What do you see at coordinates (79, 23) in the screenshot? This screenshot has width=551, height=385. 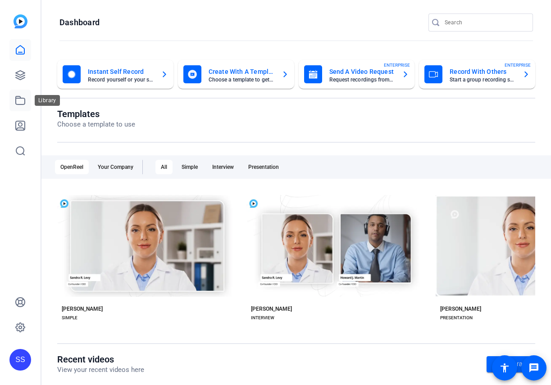 I see `h1: Dashboard` at bounding box center [79, 23].